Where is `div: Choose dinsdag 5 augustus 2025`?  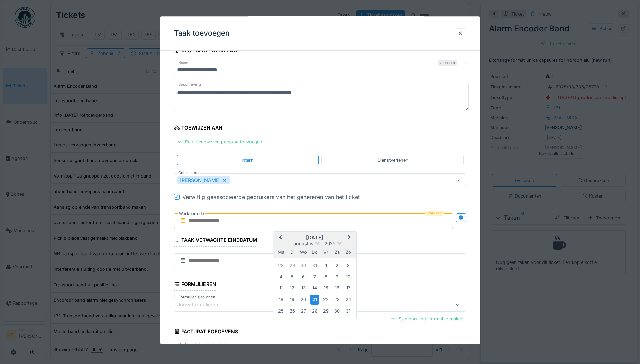 div: Choose dinsdag 5 augustus 2025 is located at coordinates (292, 277).